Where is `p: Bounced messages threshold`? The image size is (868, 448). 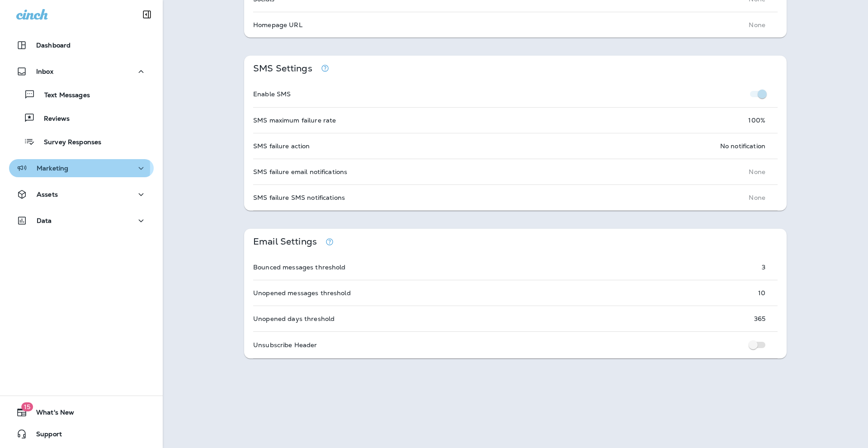 p: Bounced messages threshold is located at coordinates (299, 267).